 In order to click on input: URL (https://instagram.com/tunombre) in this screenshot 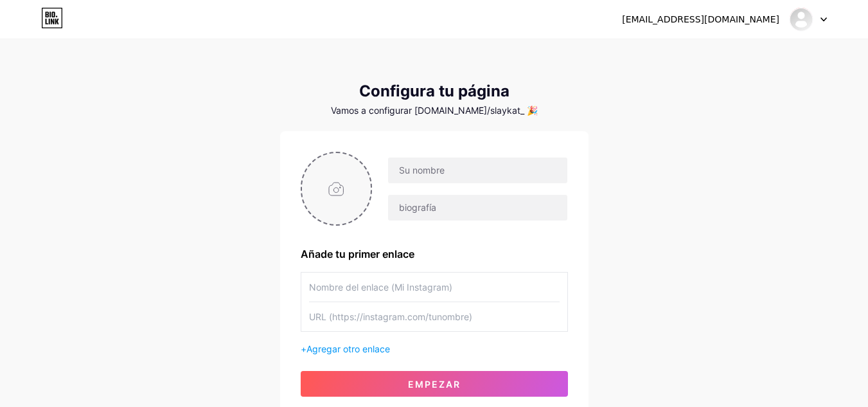, I will do `click(435, 316)`.